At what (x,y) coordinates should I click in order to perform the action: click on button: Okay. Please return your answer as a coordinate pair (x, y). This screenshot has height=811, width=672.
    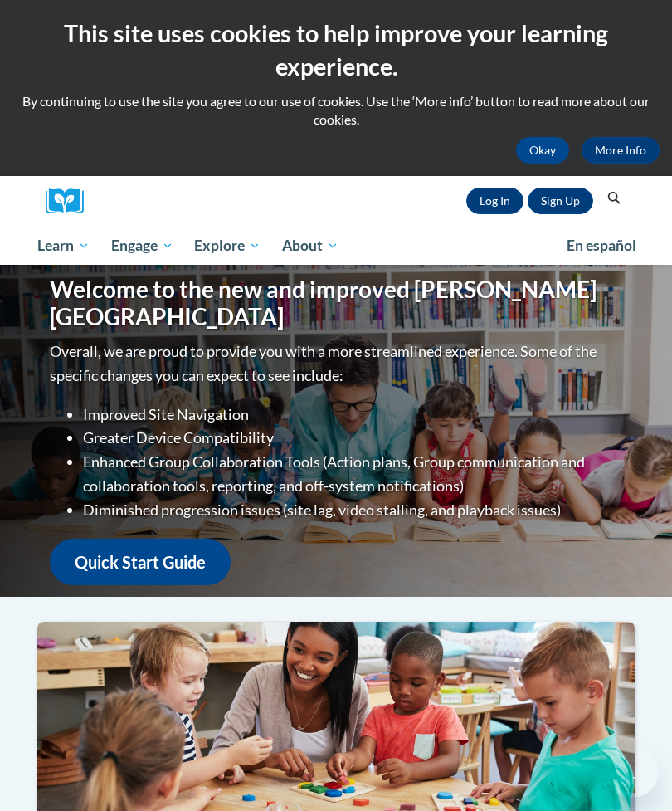
    Looking at the image, I should click on (543, 150).